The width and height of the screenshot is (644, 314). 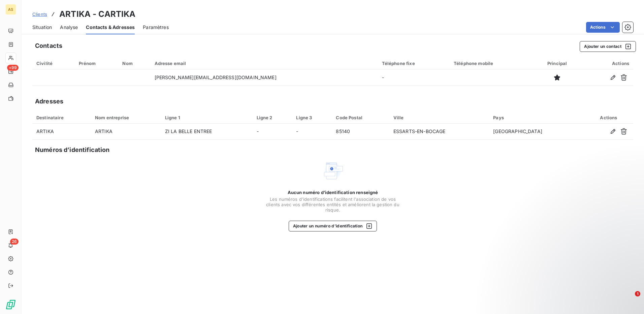 I want to click on div: Nom, so click(x=134, y=64).